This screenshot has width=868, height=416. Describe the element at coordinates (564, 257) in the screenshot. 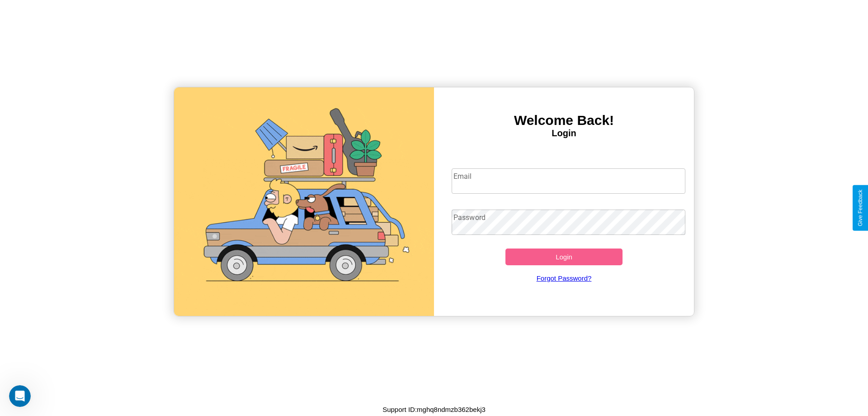

I see `button: Login` at that location.